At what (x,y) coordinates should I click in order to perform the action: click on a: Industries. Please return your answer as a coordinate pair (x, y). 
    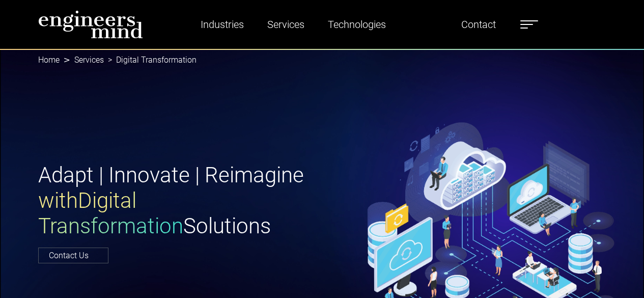
    Looking at the image, I should click on (222, 24).